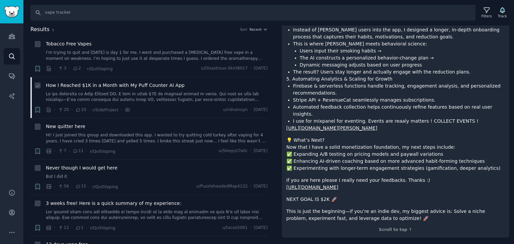 The height and width of the screenshot is (244, 514). Describe the element at coordinates (253, 13) in the screenshot. I see `input: Search Keyword` at that location.